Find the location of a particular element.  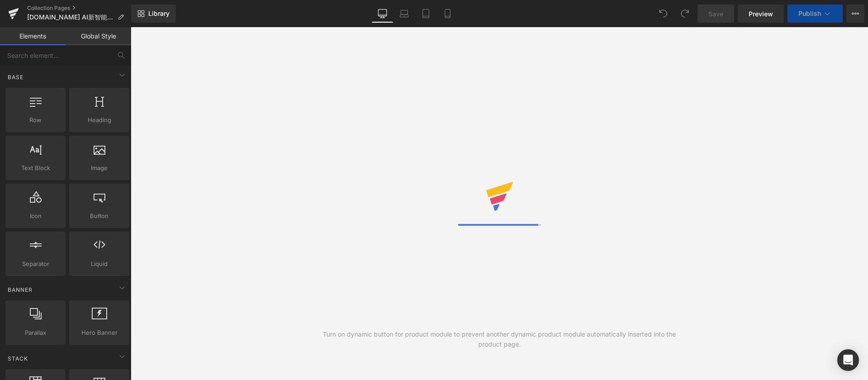

span: Row is located at coordinates (35, 120).